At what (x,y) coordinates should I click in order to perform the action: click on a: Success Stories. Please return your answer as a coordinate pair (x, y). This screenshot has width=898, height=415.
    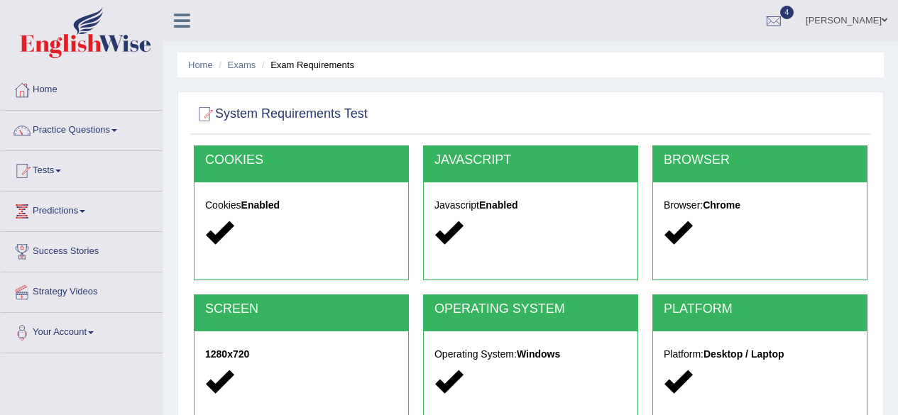
    Looking at the image, I should click on (82, 250).